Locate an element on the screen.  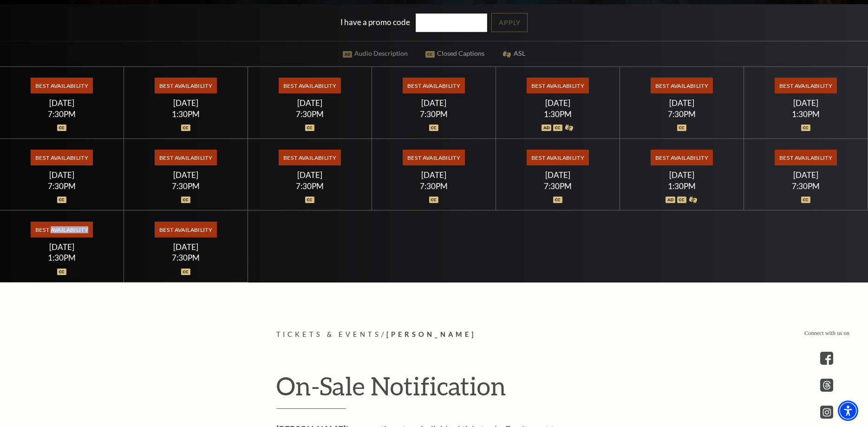
label: I have a promo code is located at coordinates (375, 22).